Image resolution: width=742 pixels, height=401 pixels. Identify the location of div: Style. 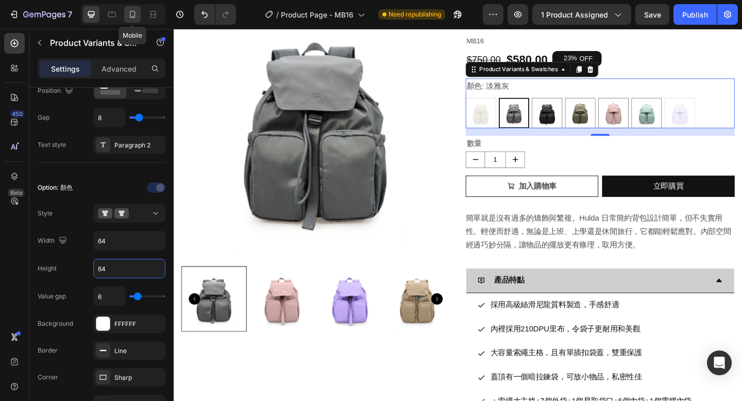
(45, 213).